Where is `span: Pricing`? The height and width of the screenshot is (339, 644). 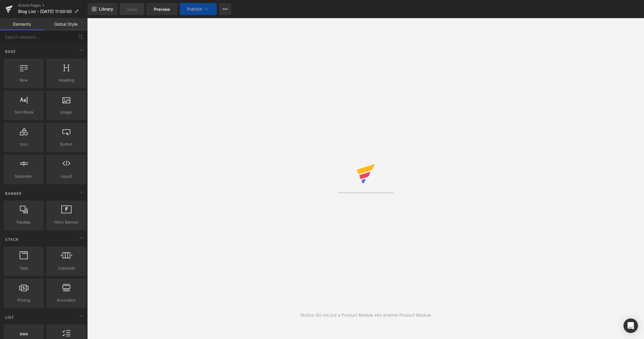 span: Pricing is located at coordinates (23, 300).